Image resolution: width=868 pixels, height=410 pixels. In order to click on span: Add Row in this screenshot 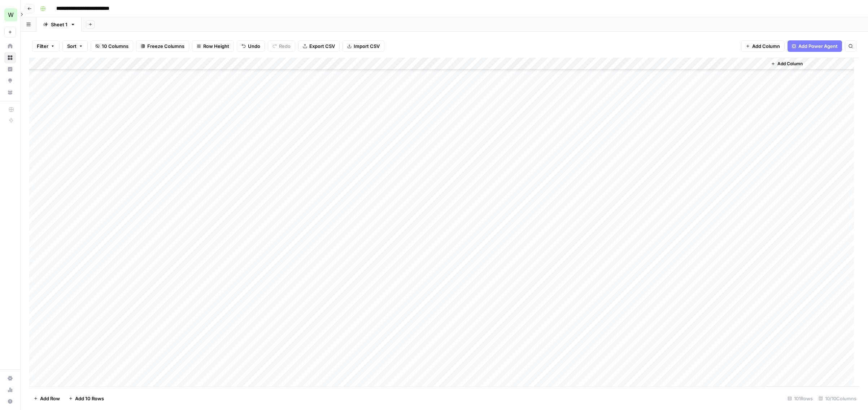, I will do `click(49, 399)`.